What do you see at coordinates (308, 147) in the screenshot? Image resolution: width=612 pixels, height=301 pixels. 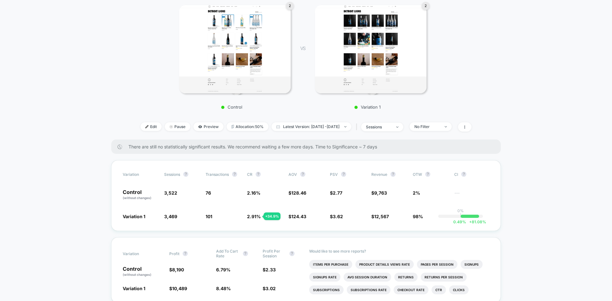 I see `span: There are still no statistically significant results. We recommend waiting a few more days . Time...` at bounding box center [308, 147].